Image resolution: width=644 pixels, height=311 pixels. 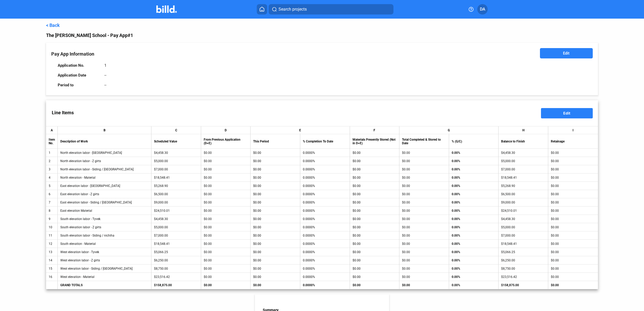 What do you see at coordinates (105, 285) in the screenshot?
I see `td: GRAND TOTALS` at bounding box center [105, 285].